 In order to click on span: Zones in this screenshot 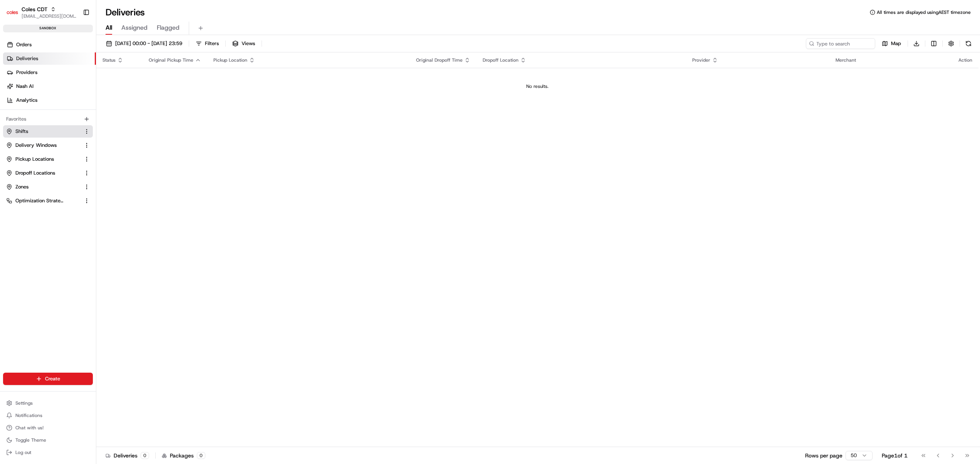, I will do `click(22, 187)`.